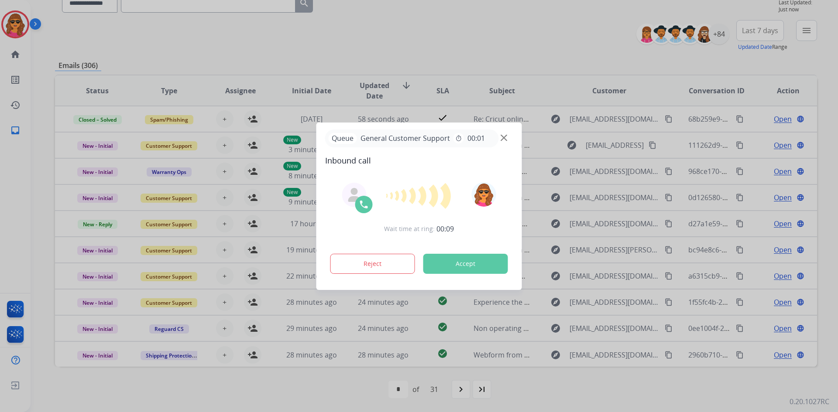 Image resolution: width=838 pixels, height=412 pixels. I want to click on img: avatar, so click(484, 195).